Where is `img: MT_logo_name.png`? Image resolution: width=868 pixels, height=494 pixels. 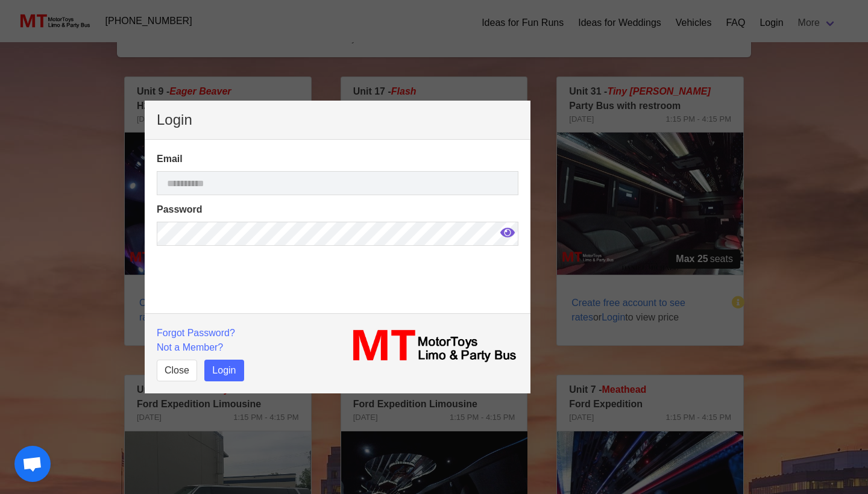
img: MT_logo_name.png is located at coordinates (432, 346).